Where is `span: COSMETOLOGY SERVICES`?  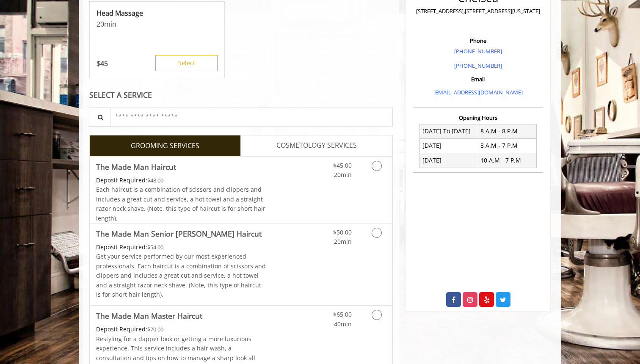
span: COSMETOLOGY SERVICES is located at coordinates (316, 145).